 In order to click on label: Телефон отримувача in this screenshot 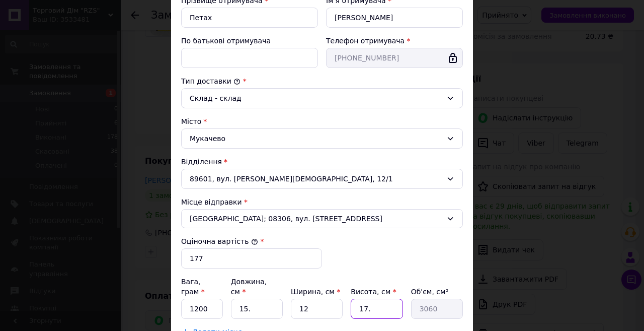, I will do `click(365, 41)`.